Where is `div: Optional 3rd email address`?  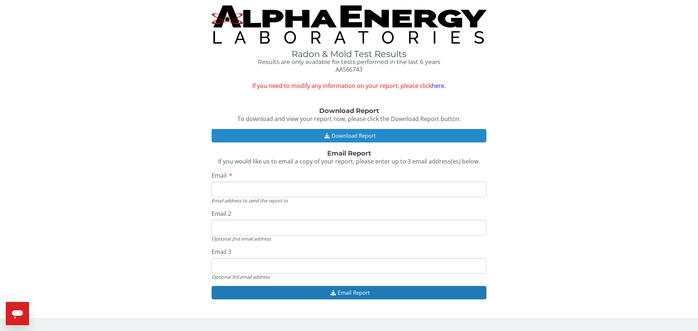
div: Optional 3rd email address is located at coordinates (349, 277).